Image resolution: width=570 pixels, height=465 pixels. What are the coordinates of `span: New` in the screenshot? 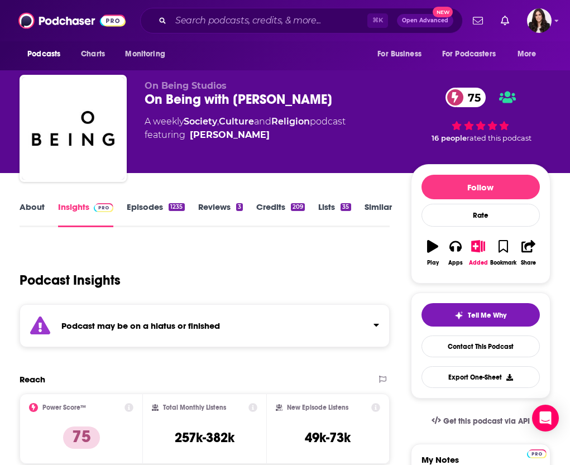 It's located at (443, 12).